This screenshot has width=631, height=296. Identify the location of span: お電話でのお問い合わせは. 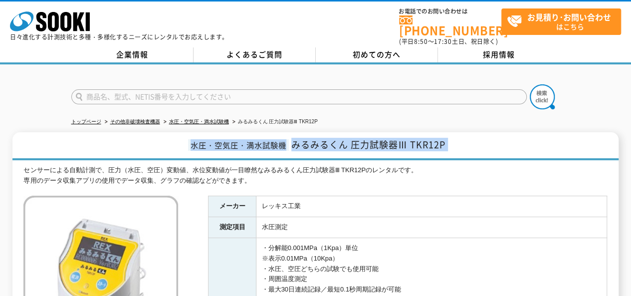
(450, 11).